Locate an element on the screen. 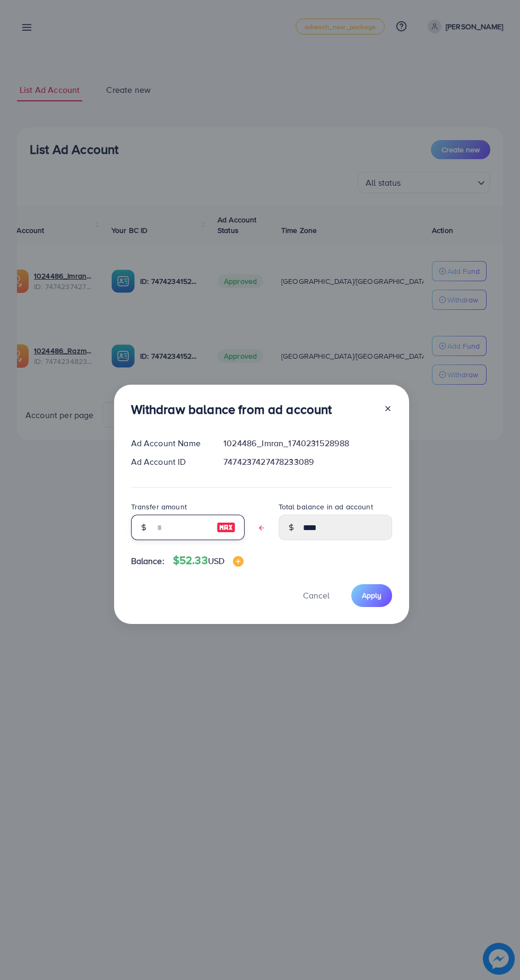 The image size is (520, 980). span: Cancel is located at coordinates (316, 595).